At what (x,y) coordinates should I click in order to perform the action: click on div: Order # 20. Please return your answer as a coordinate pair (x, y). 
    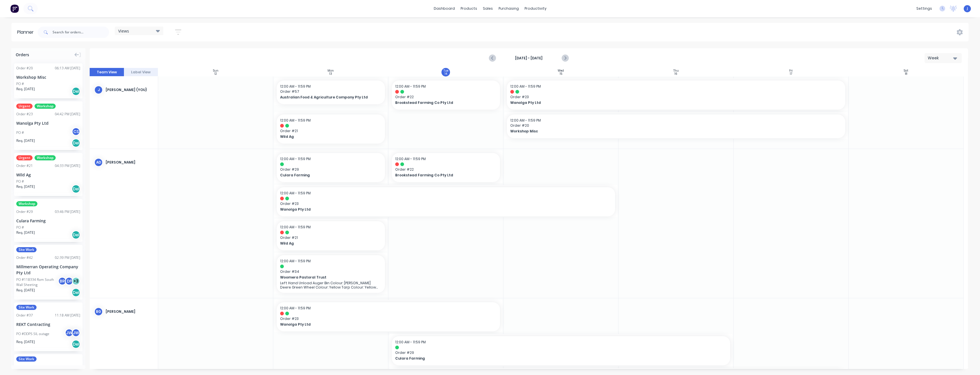
    Looking at the image, I should click on (24, 68).